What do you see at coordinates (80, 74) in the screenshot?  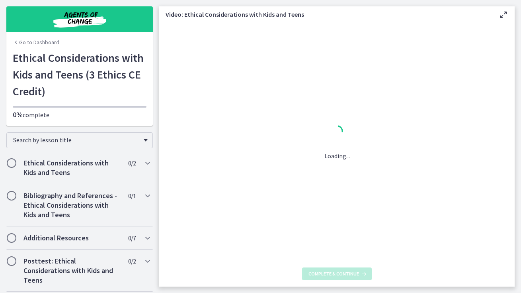 I see `h1: Ethical Considerations with Kids and Teens (3 Ethics CE Credit)` at bounding box center [80, 74].